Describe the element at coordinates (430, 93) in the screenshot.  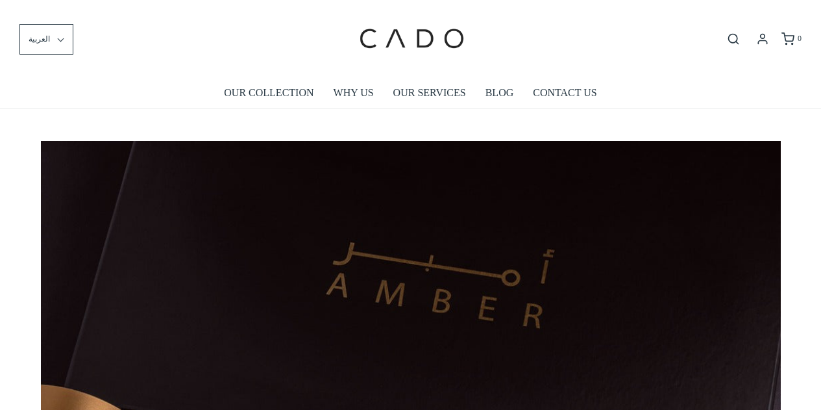
I see `a: OUR SERVICES` at that location.